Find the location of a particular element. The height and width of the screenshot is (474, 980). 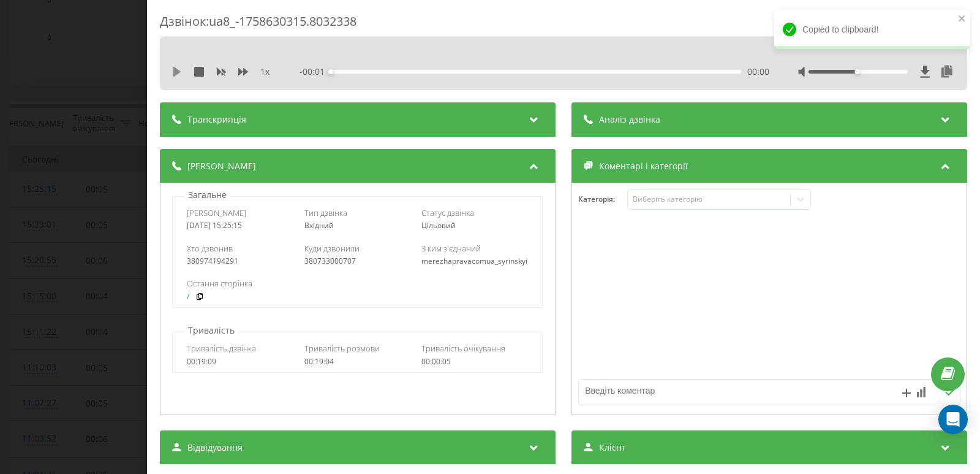

p: Тривалість is located at coordinates (211, 331).